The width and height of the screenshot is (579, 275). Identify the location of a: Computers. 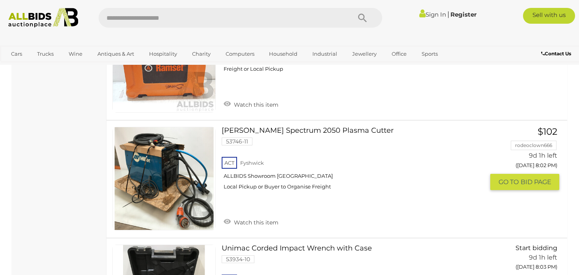
(240, 54).